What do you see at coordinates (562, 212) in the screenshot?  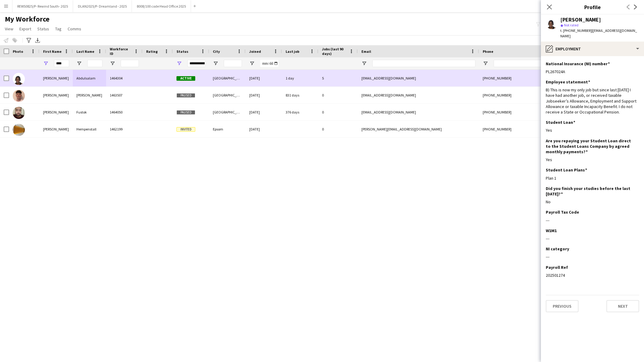 I see `h3: Payroll Tax Code` at bounding box center [562, 212].